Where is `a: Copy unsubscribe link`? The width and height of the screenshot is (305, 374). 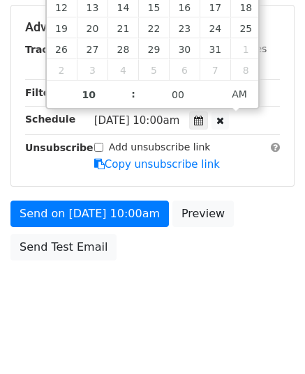
a: Copy unsubscribe link is located at coordinates (157, 164).